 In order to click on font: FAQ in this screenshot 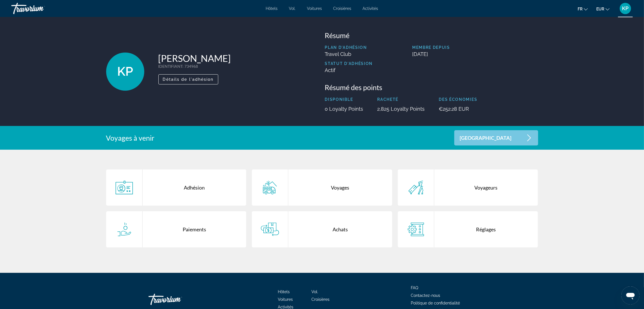, I will do `click(415, 288)`.